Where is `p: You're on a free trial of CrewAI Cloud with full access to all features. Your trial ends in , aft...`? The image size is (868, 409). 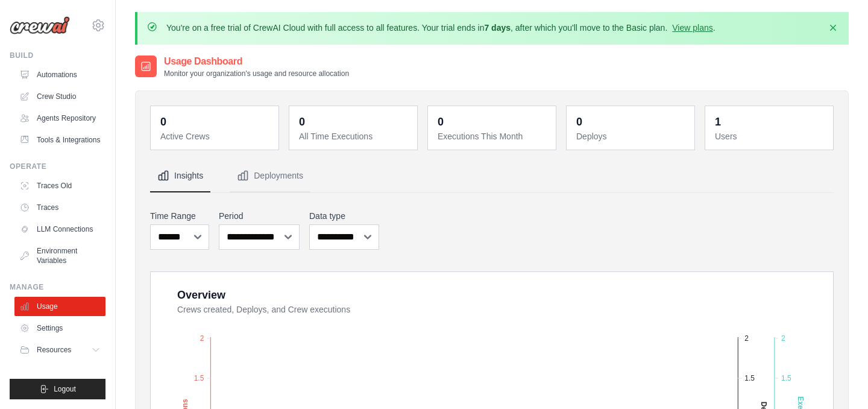
p: You're on a free trial of CrewAI Cloud with full access to all features. Your trial ends in , aft... is located at coordinates (441, 28).